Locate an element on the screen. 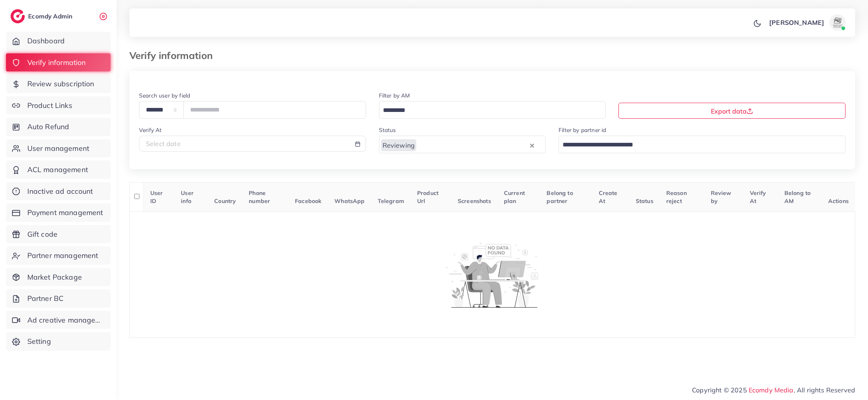  button: Export data is located at coordinates (731, 111).